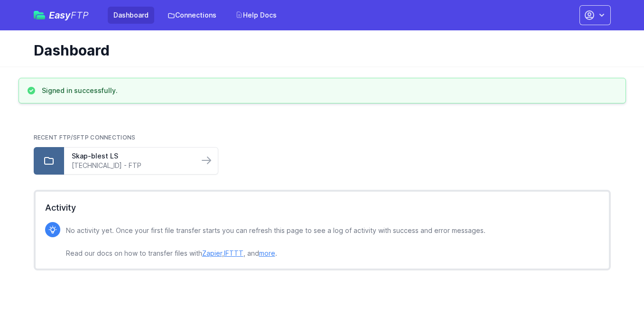  I want to click on img: easyftp_logo.png, so click(39, 15).